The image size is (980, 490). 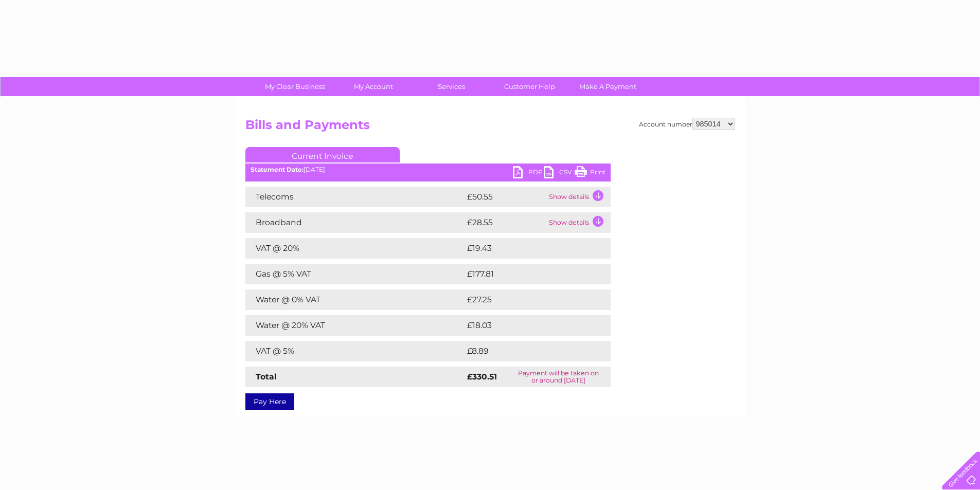 What do you see at coordinates (687, 124) in the screenshot?
I see `div: Account number` at bounding box center [687, 124].